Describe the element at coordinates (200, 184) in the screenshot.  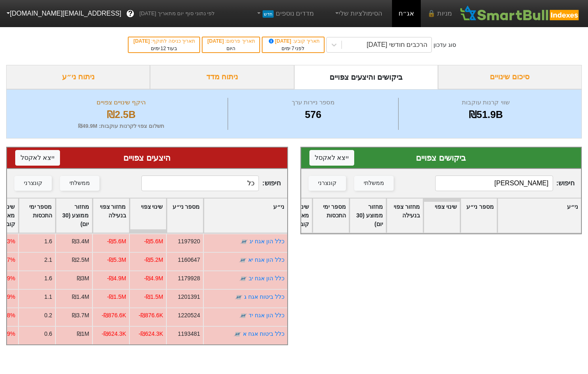
I see `input: 448 רשומות...` at that location.